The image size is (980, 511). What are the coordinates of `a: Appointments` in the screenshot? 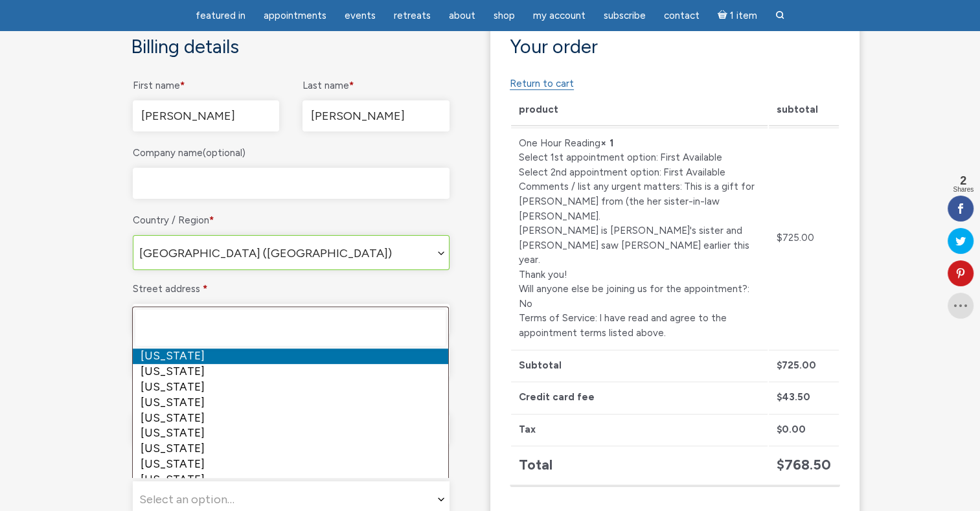 It's located at (295, 16).